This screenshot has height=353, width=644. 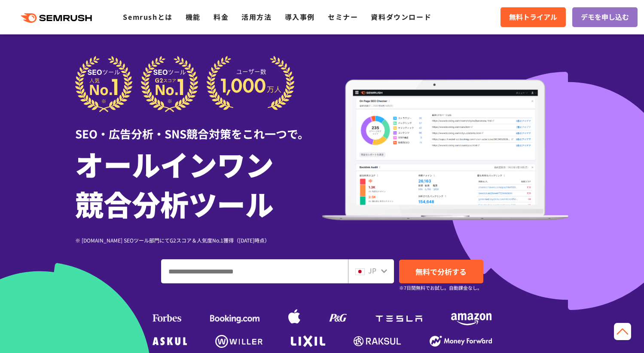 What do you see at coordinates (198, 127) in the screenshot?
I see `div: SEO・広告分析・SNS競合対策をこれ一つで。` at bounding box center [198, 127].